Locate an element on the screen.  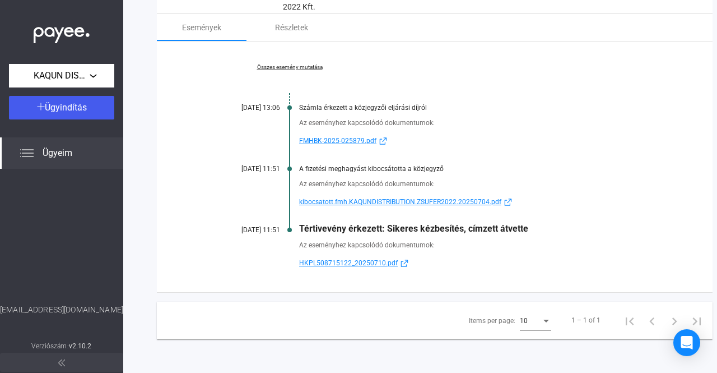
a: HKPL508715122_20250710.pdfexternal-link-blue is located at coordinates (478, 263).